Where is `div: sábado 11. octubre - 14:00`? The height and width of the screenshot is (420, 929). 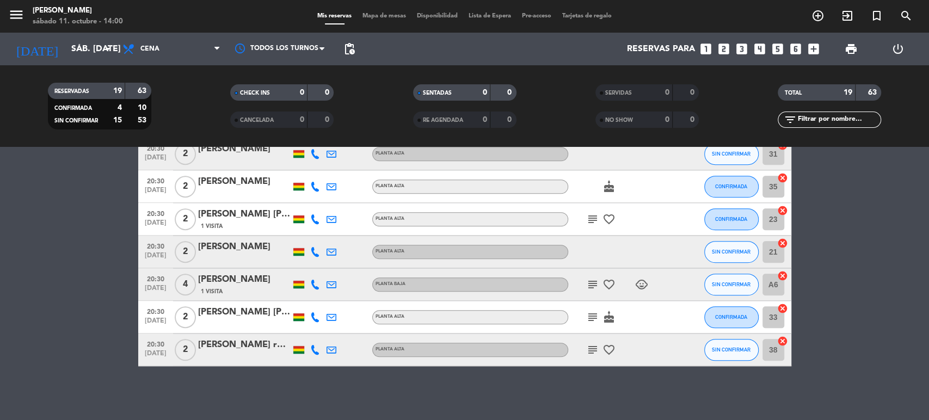 div: sábado 11. octubre - 14:00 is located at coordinates (78, 22).